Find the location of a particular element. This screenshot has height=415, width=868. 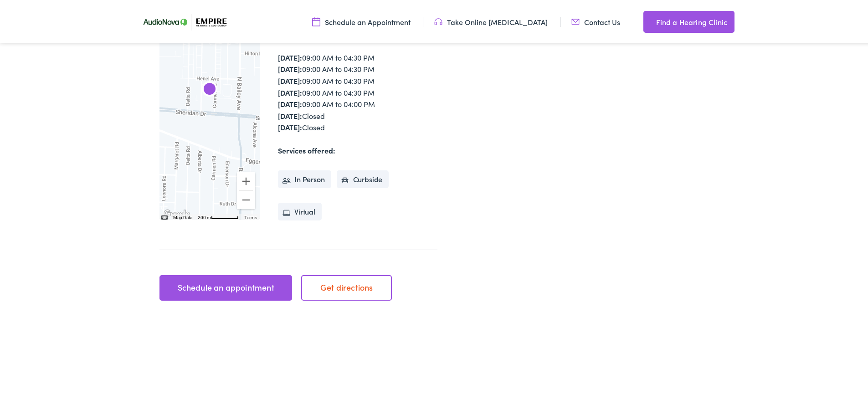

button: Zoom in is located at coordinates (246, 180).